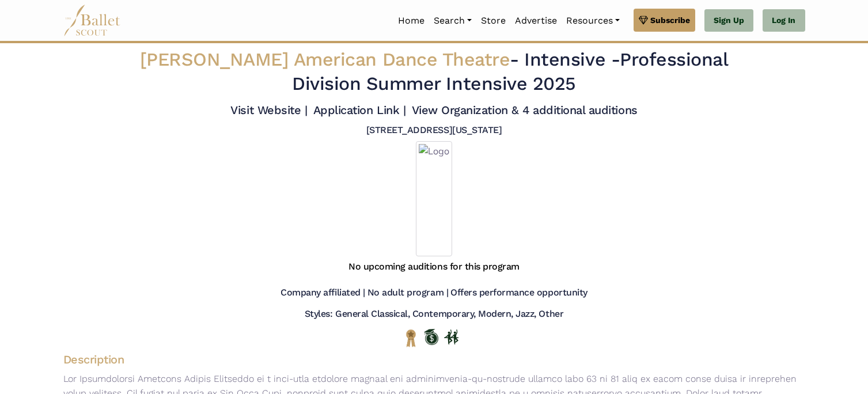 The width and height of the screenshot is (868, 394). What do you see at coordinates (322, 293) in the screenshot?
I see `h5: Company affiliated |` at bounding box center [322, 293].